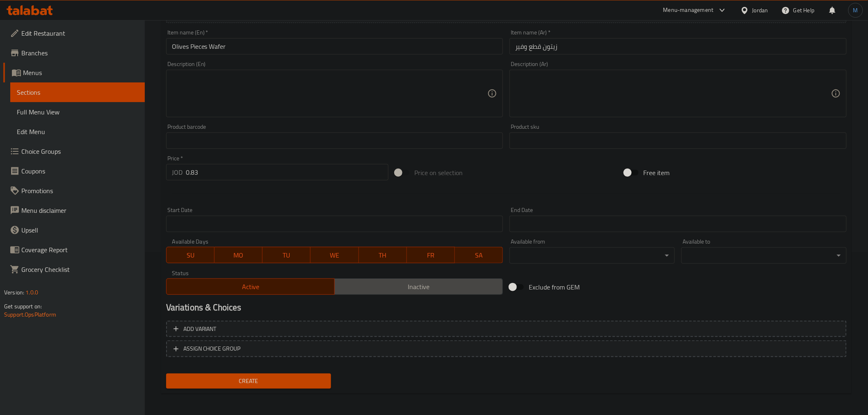  I want to click on span: Branches, so click(80, 53).